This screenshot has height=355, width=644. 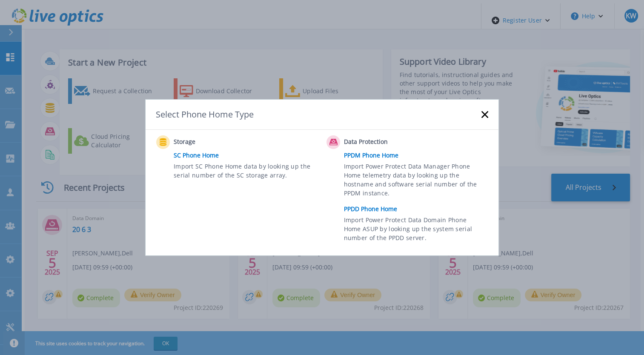 I want to click on span: Import SC Phone Home data by looking up the serial number of the SC storage array., so click(x=244, y=172).